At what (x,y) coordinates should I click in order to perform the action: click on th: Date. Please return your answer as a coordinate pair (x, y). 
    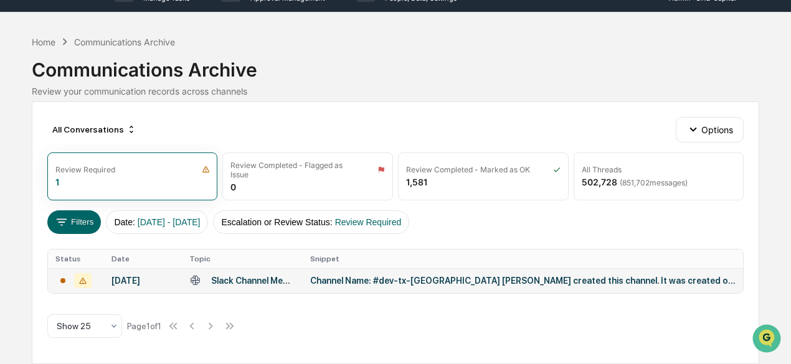
    Looking at the image, I should click on (143, 259).